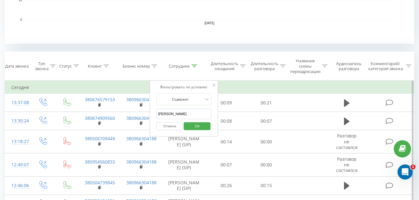 This screenshot has height=200, width=419. What do you see at coordinates (18, 121) in the screenshot?
I see `div: 13:30:24` at bounding box center [18, 121].